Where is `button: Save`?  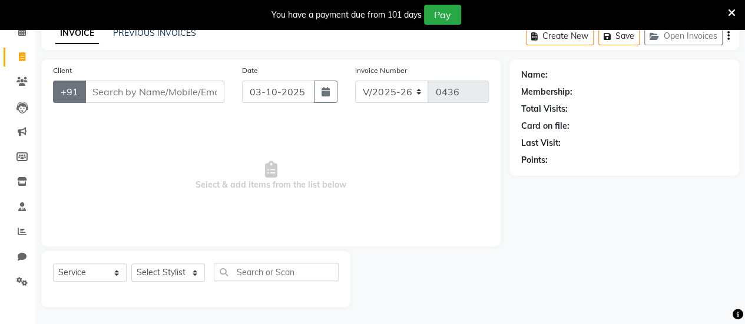 button: Save is located at coordinates (619, 36).